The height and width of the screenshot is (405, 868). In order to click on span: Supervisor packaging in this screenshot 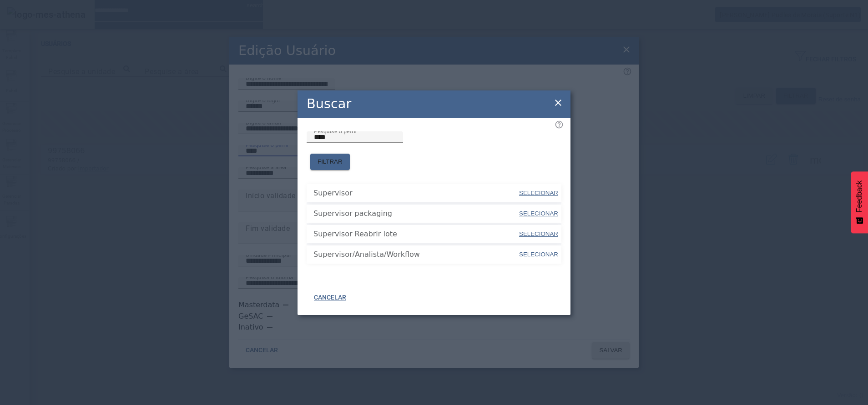, I will do `click(416, 214)`.